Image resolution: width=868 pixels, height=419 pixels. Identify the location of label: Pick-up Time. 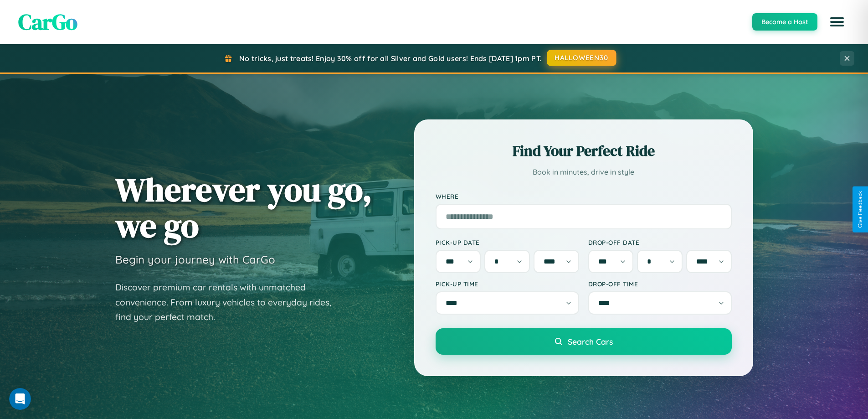
(507, 283).